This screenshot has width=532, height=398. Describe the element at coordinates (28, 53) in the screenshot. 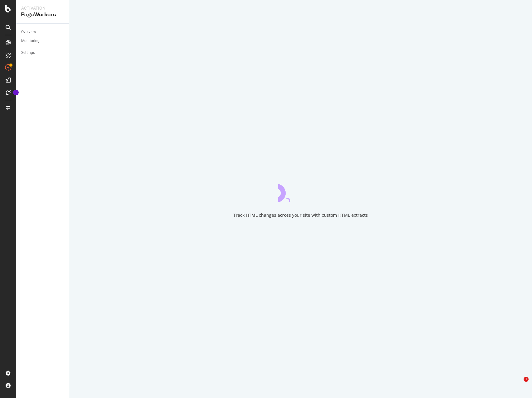

I see `div: Settings` at that location.